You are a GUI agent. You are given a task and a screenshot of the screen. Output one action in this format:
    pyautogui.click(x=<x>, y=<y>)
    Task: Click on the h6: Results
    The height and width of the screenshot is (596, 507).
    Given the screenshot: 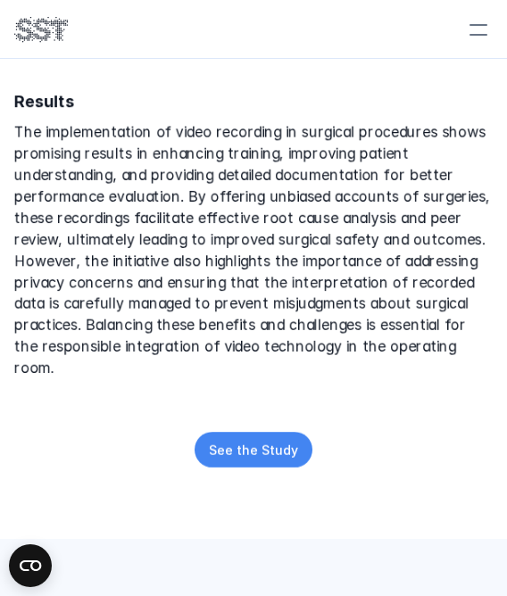 What is the action you would take?
    pyautogui.click(x=44, y=101)
    